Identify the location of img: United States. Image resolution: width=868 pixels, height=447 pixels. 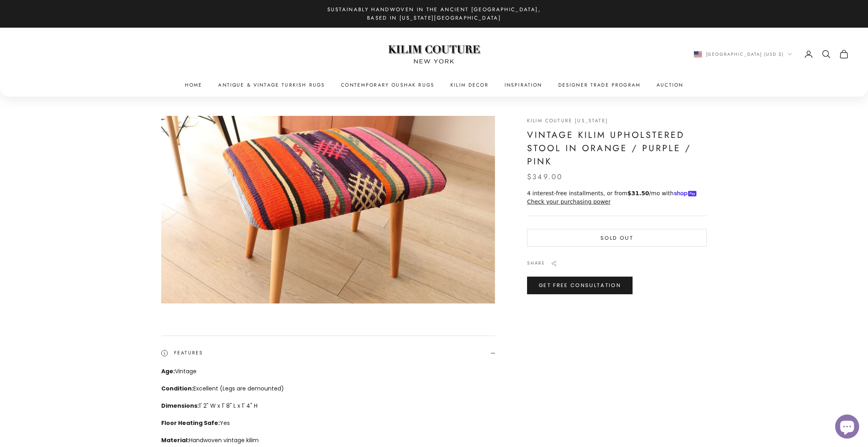
(698, 54).